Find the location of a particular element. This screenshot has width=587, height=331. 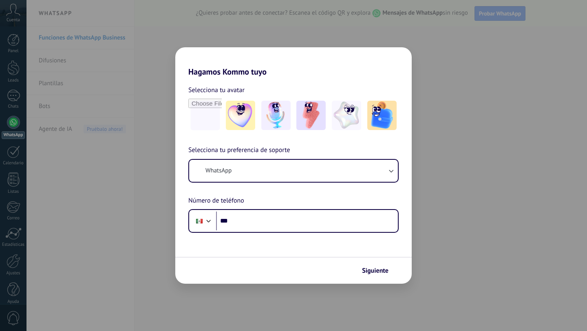

img: -2.jpeg is located at coordinates (276, 115).